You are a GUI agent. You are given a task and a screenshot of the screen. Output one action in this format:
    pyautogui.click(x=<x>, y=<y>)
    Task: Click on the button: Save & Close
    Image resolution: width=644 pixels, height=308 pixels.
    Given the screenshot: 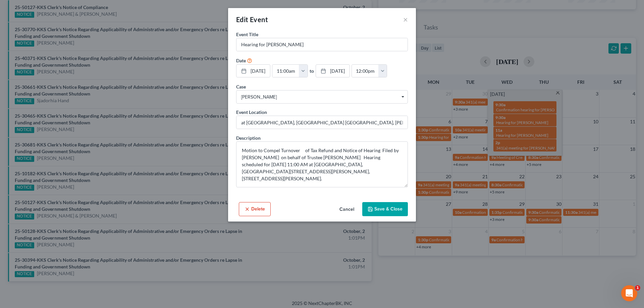 What is the action you would take?
    pyautogui.click(x=385, y=209)
    